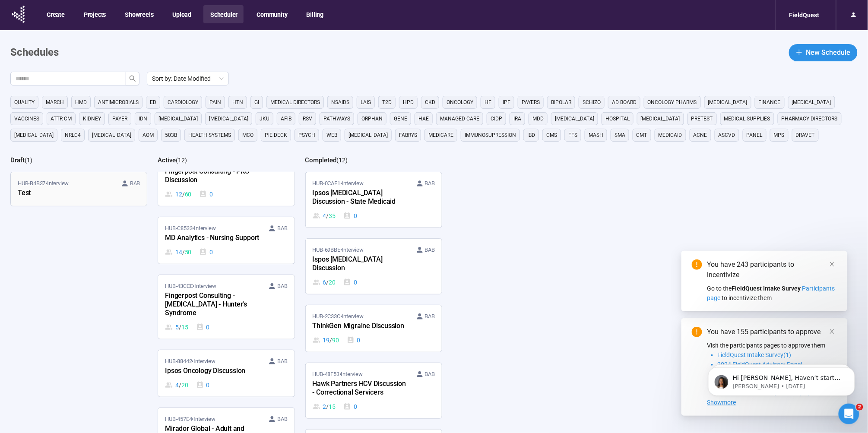 This screenshot has width=868, height=433. What do you see at coordinates (828, 52) in the screenshot?
I see `span: New Schedule` at bounding box center [828, 52].